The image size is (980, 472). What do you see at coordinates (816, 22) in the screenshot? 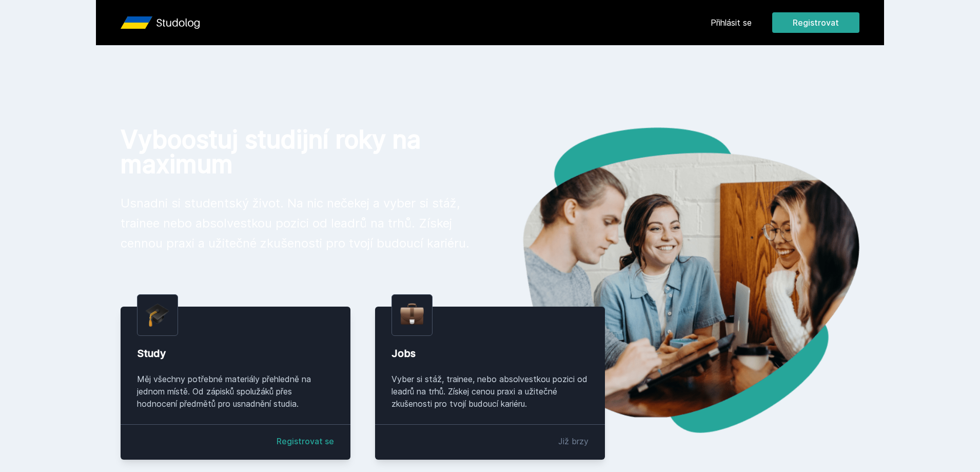
I see `button: Registrovat` at bounding box center [816, 22].